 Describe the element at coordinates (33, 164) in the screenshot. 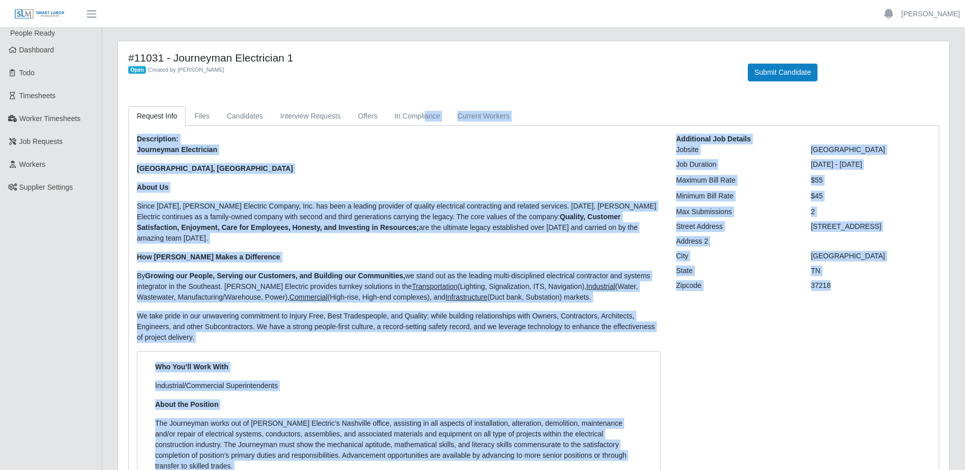

I see `span: Workers` at that location.